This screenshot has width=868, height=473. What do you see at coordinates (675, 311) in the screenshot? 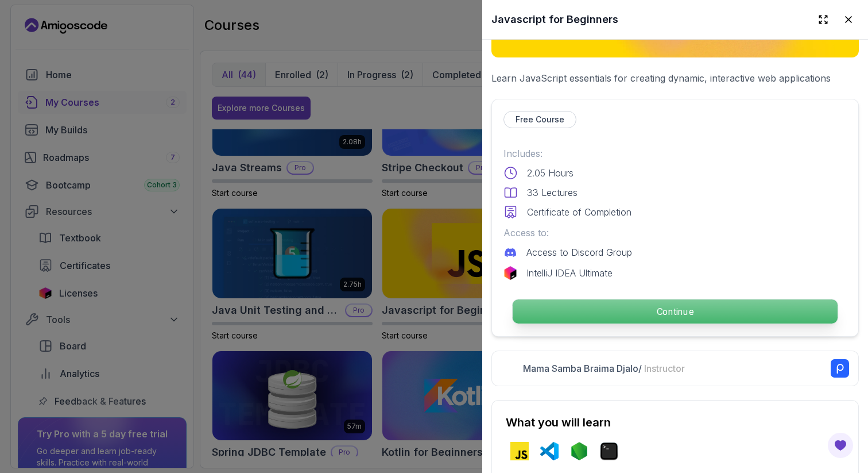
I see `p: Continue` at bounding box center [675, 311].